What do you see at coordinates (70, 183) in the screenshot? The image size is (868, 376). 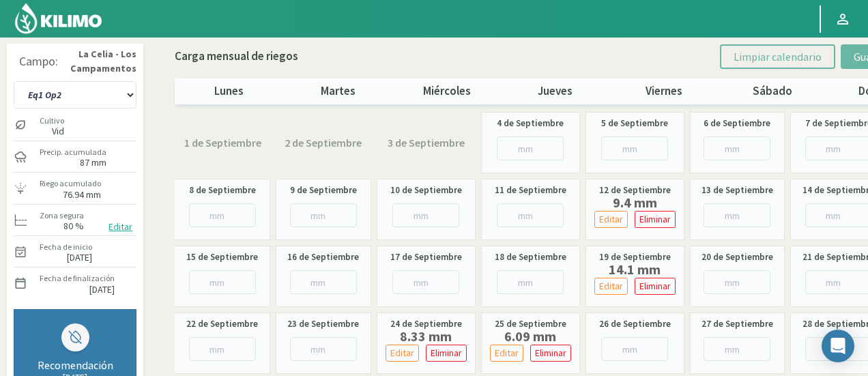 I see `label: Riego acumulado` at bounding box center [70, 183].